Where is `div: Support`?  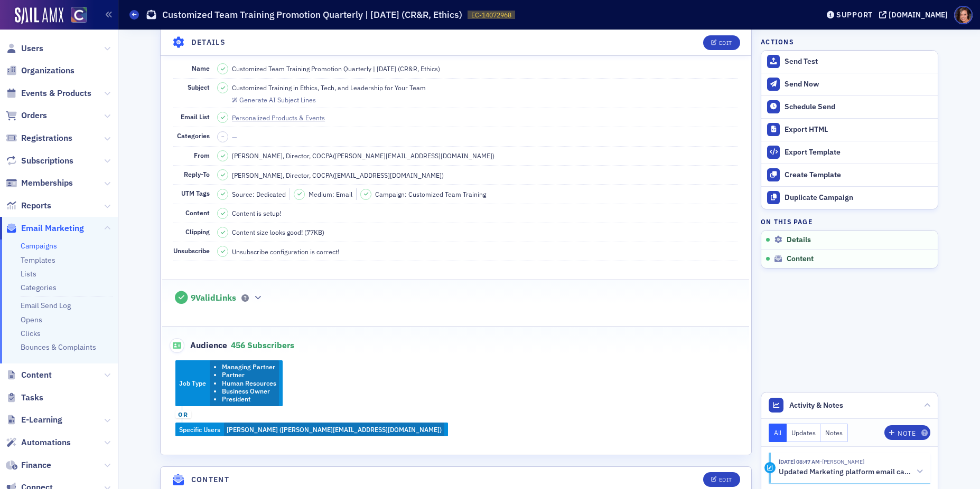
div: Support is located at coordinates (854, 15).